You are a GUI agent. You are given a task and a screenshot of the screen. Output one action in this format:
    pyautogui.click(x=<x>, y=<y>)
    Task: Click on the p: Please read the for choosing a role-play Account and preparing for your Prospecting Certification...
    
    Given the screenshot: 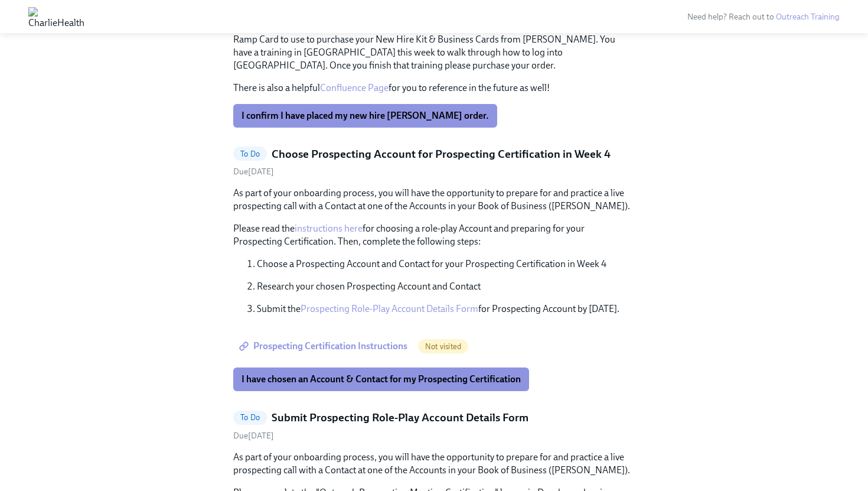 What is the action you would take?
    pyautogui.click(x=434, y=235)
    